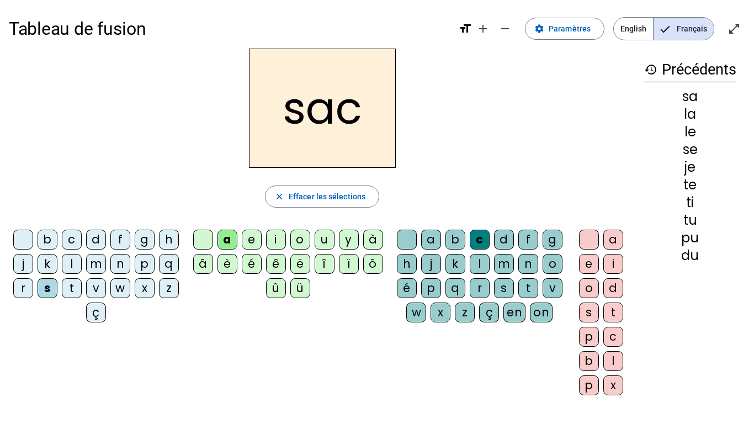  What do you see at coordinates (327, 196) in the screenshot?
I see `span: Effacer les sélections` at bounding box center [327, 196].